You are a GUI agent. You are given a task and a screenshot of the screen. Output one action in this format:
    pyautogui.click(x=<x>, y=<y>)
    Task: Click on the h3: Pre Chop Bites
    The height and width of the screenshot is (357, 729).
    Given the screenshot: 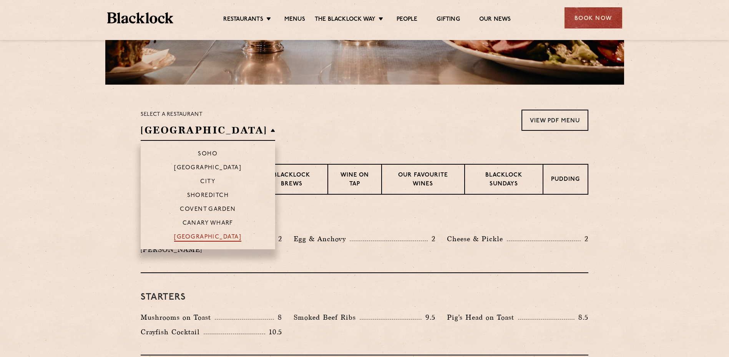 What is the action you would take?
    pyautogui.click(x=364, y=219)
    